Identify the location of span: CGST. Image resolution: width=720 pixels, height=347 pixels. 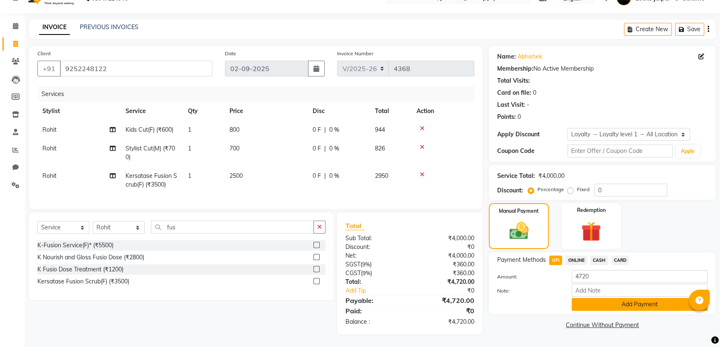
(353, 273).